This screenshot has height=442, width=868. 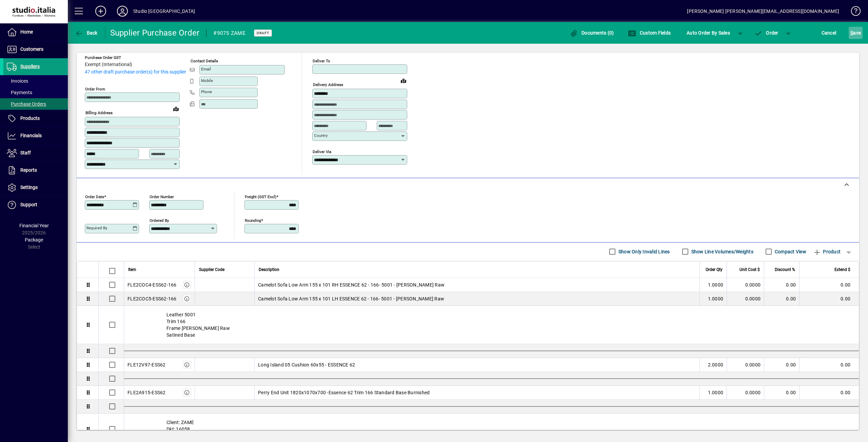 What do you see at coordinates (856, 33) in the screenshot?
I see `span: ave` at bounding box center [856, 33].